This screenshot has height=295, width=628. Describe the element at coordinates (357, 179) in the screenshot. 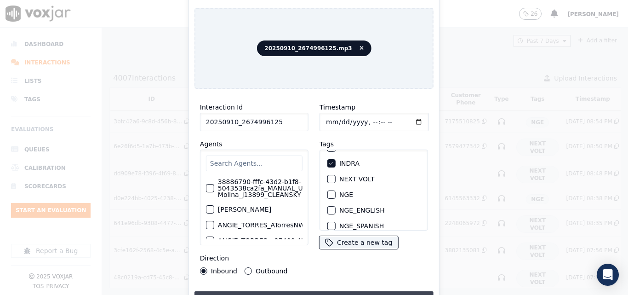

I see `label: NEXT VOLT` at that location.